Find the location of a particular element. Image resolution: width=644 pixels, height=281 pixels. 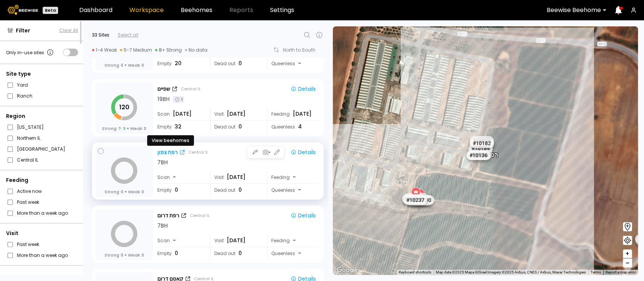

div: # 10207 is located at coordinates (479, 155).